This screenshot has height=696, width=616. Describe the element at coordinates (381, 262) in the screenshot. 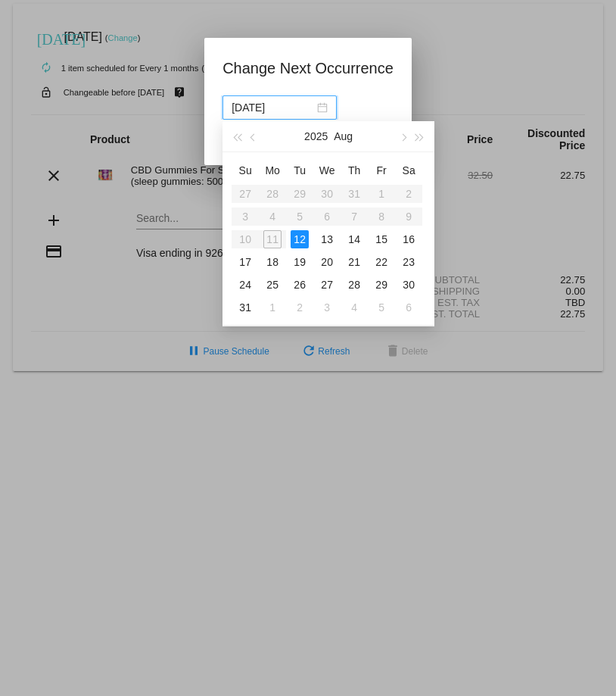

I see `td: 8/22/2025` at that location.